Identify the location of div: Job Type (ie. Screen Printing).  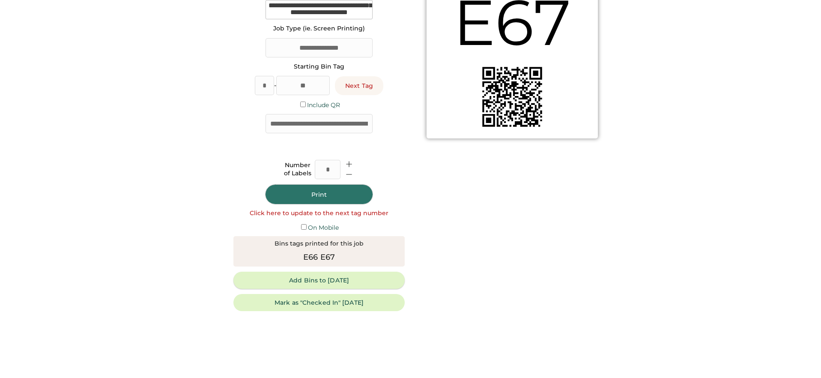
(319, 29).